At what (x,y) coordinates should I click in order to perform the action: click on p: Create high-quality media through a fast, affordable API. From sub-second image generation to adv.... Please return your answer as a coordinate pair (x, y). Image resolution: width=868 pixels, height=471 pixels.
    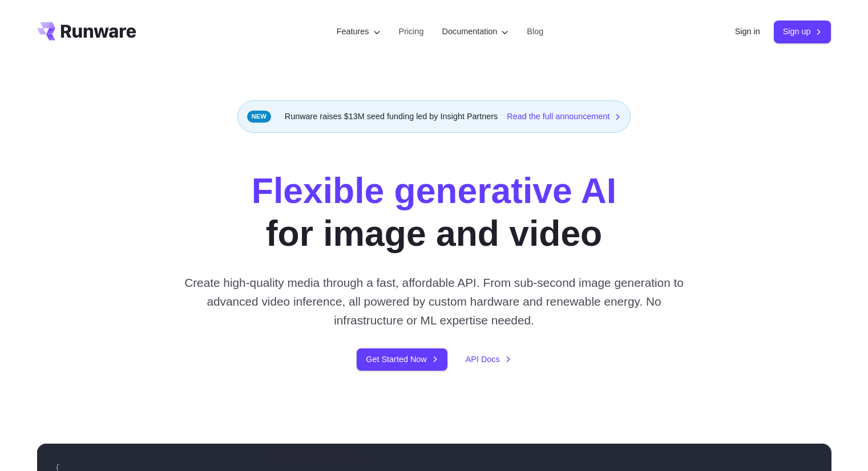
    Looking at the image, I should click on (434, 302).